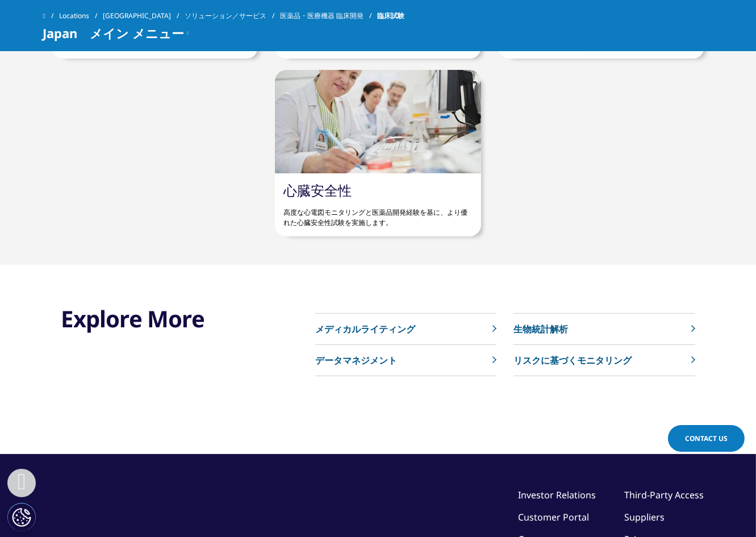  Describe the element at coordinates (406, 329) in the screenshot. I see `a: メディカルライティング` at that location.